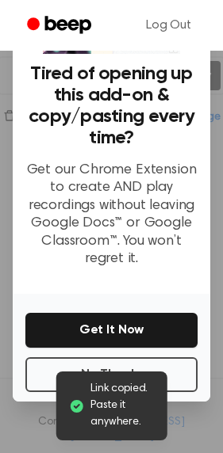 This screenshot has height=453, width=223. What do you see at coordinates (111, 330) in the screenshot?
I see `button: Get It Now` at bounding box center [111, 330].